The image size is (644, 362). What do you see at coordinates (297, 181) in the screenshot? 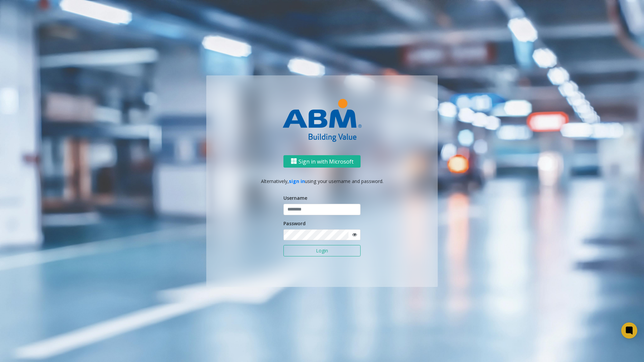
I see `a: sign in` at bounding box center [297, 181].